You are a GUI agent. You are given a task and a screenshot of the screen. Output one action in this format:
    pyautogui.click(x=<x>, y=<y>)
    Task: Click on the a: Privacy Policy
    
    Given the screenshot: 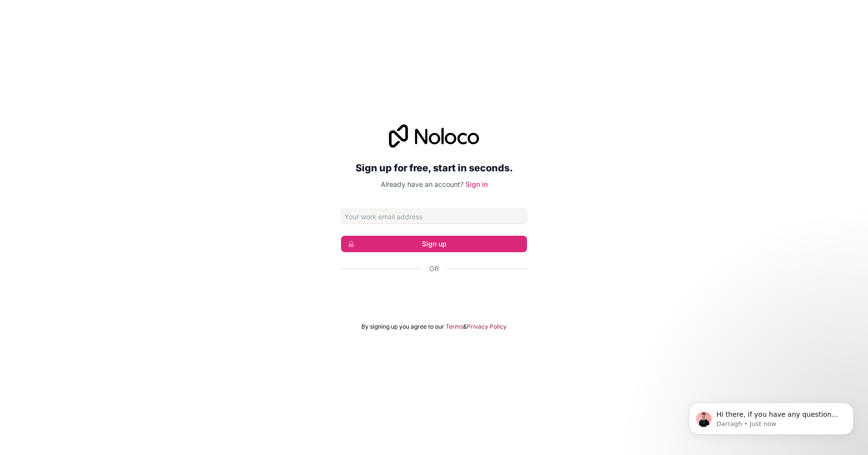 What is the action you would take?
    pyautogui.click(x=487, y=327)
    